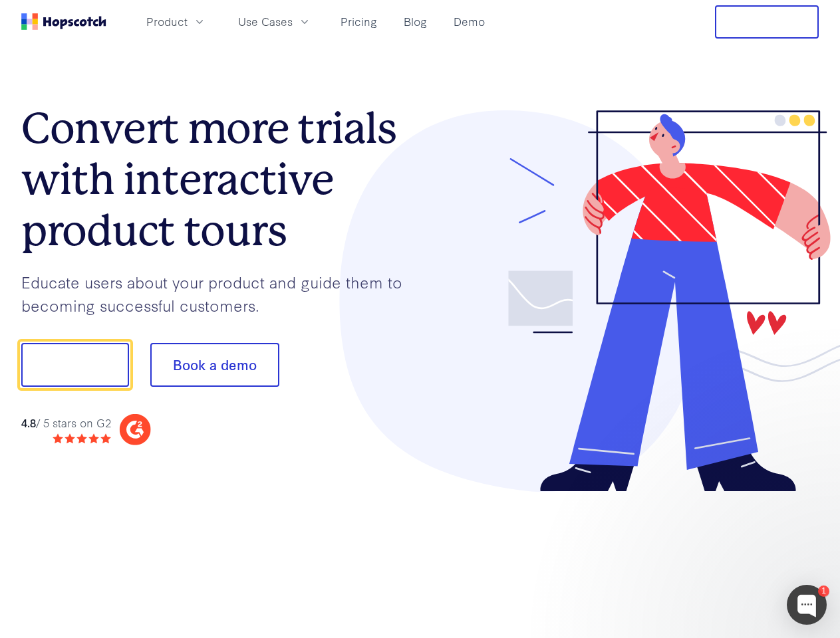 The height and width of the screenshot is (638, 840). What do you see at coordinates (215, 365) in the screenshot?
I see `a: Book a demo` at bounding box center [215, 365].